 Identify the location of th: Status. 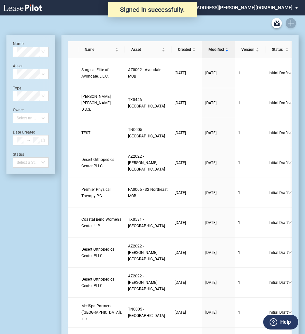
(280, 50).